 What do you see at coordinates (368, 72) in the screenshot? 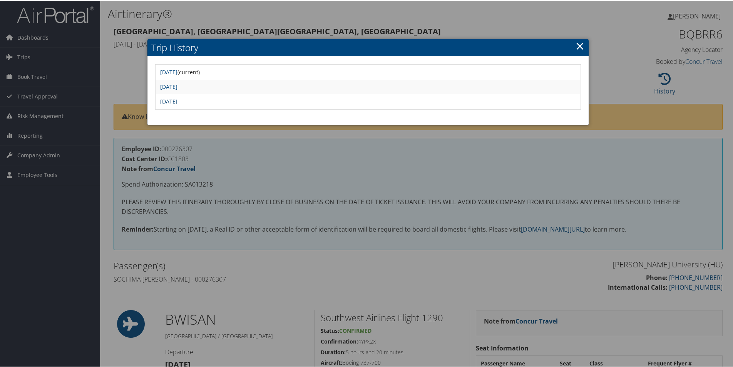
I see `td: (current)` at bounding box center [368, 72].